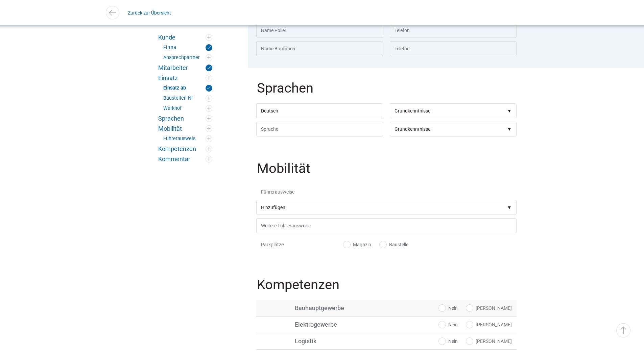  Describe the element at coordinates (336, 341) in the screenshot. I see `span: Logistik` at that location.